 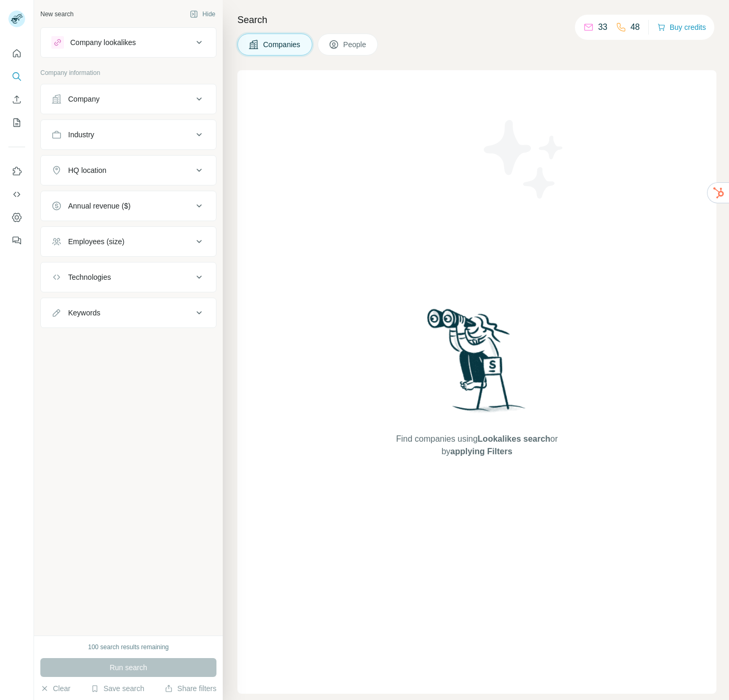 I want to click on button: Use Surfe API, so click(x=17, y=195).